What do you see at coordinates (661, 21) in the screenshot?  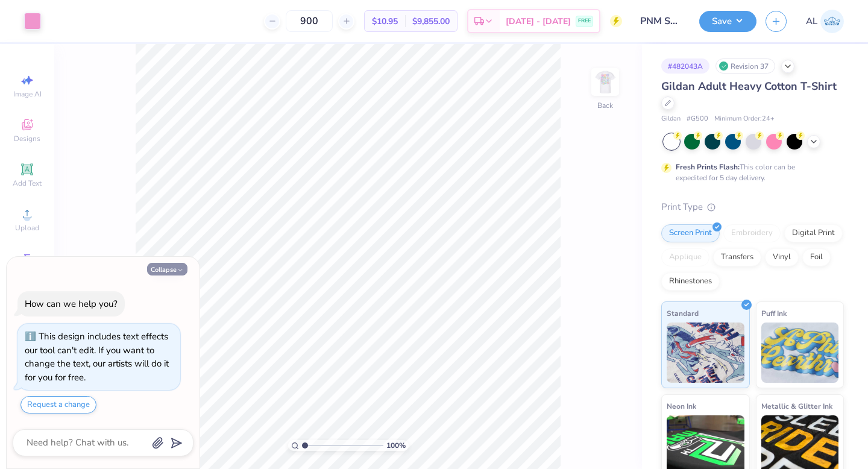 I see `input: Untitled Design` at bounding box center [661, 21].